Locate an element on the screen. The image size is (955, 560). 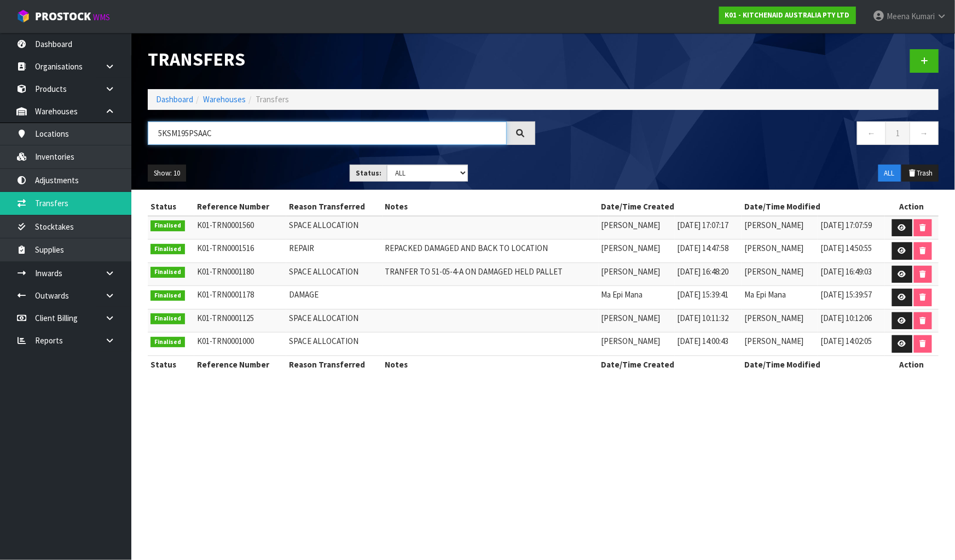
a: K01 - KITCHENAID AUSTRALIA PTY LTD is located at coordinates (787, 15).